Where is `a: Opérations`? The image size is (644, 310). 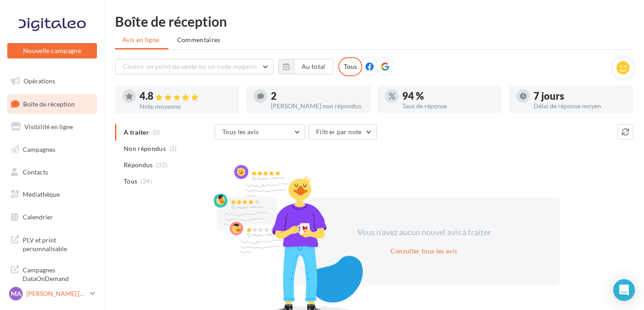 a: Opérations is located at coordinates (52, 81).